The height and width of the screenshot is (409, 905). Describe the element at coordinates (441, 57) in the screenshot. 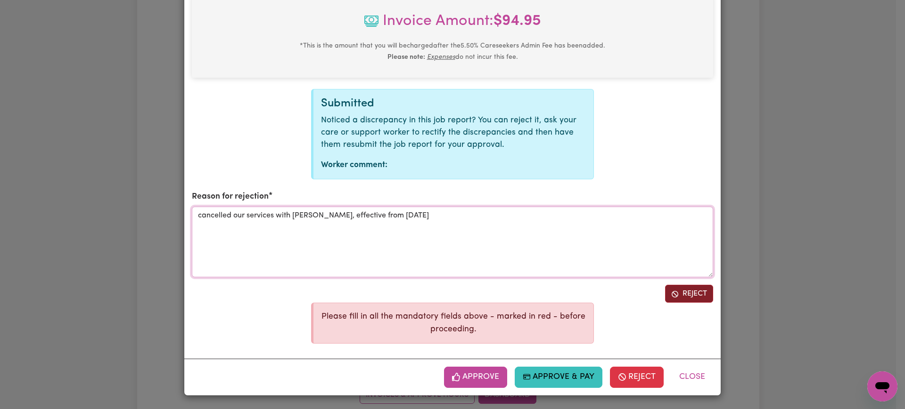

I see `u: Expenses` at that location.